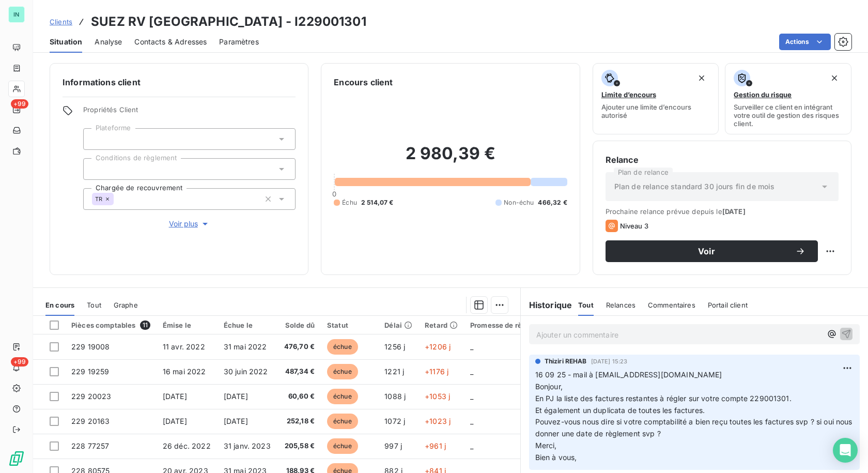 The height and width of the screenshot is (473, 868). What do you see at coordinates (247, 446) in the screenshot?
I see `span: 31 janv. 2023` at bounding box center [247, 446].